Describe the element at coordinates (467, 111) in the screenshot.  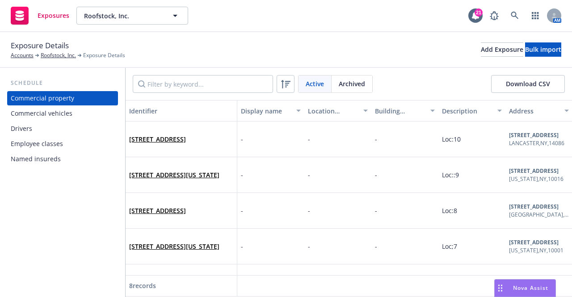
I see `div: Description` at that location.